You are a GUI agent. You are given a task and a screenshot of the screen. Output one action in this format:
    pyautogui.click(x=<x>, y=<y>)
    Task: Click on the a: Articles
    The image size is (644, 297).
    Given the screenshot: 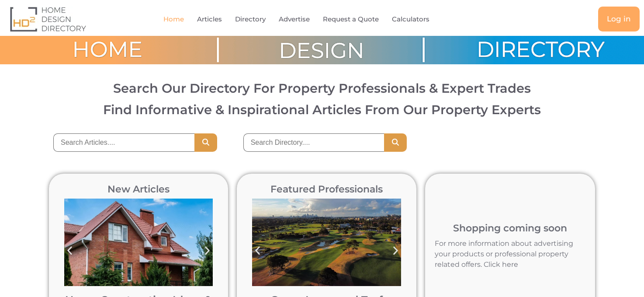 What is the action you would take?
    pyautogui.click(x=209, y=19)
    